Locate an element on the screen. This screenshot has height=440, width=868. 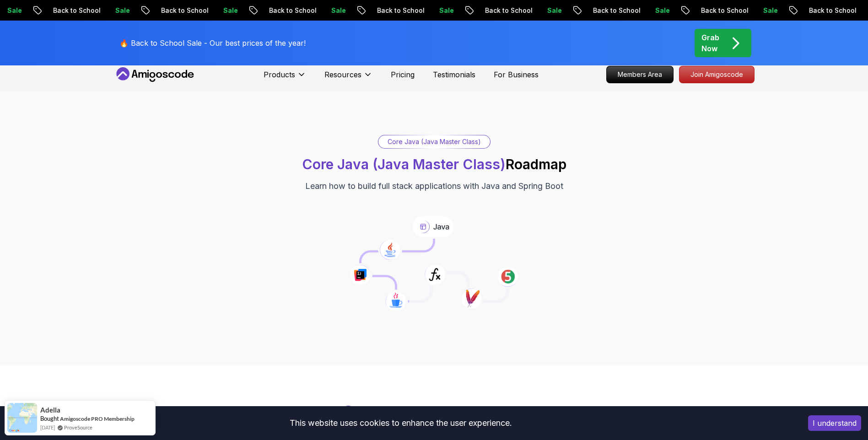
p: Join Amigoscode is located at coordinates (717, 75).